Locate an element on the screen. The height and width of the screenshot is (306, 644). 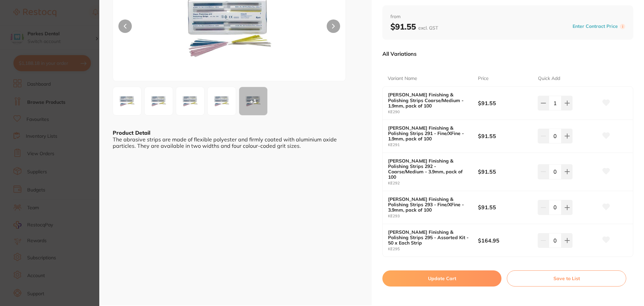
div: The abrasive strips are made of flexible polyester and firmly coated with aluminium oxide particl... is located at coordinates (236, 142).